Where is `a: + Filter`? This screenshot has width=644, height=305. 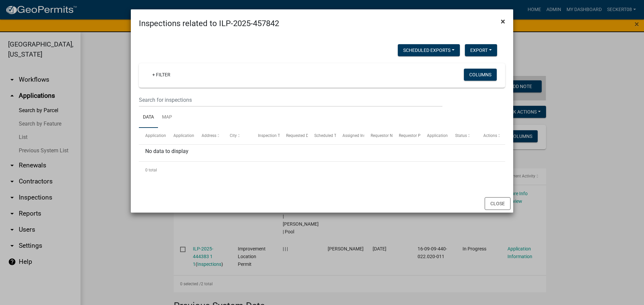 a: + Filter is located at coordinates (161, 75).